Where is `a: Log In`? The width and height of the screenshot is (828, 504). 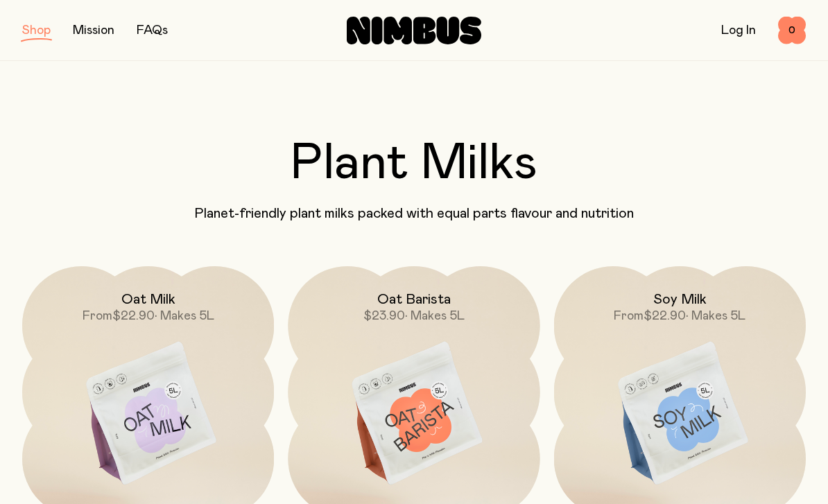
a: Log In is located at coordinates (739, 30).